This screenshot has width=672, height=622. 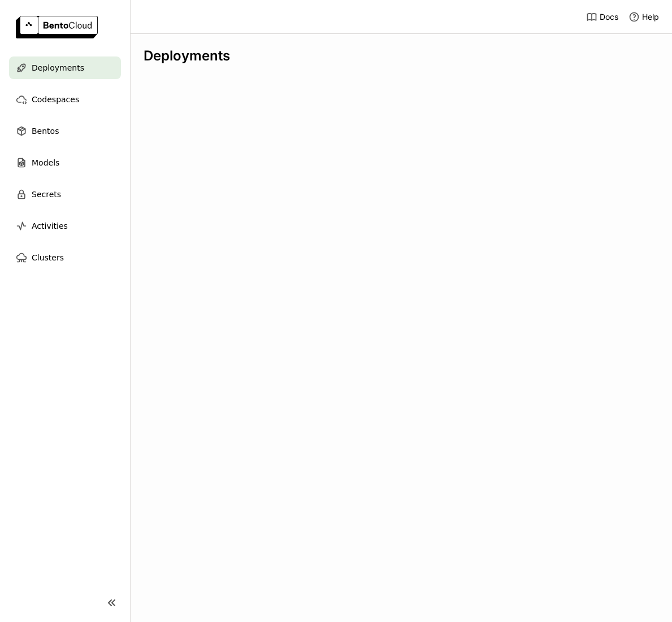 What do you see at coordinates (644, 17) in the screenshot?
I see `div: Help` at bounding box center [644, 17].